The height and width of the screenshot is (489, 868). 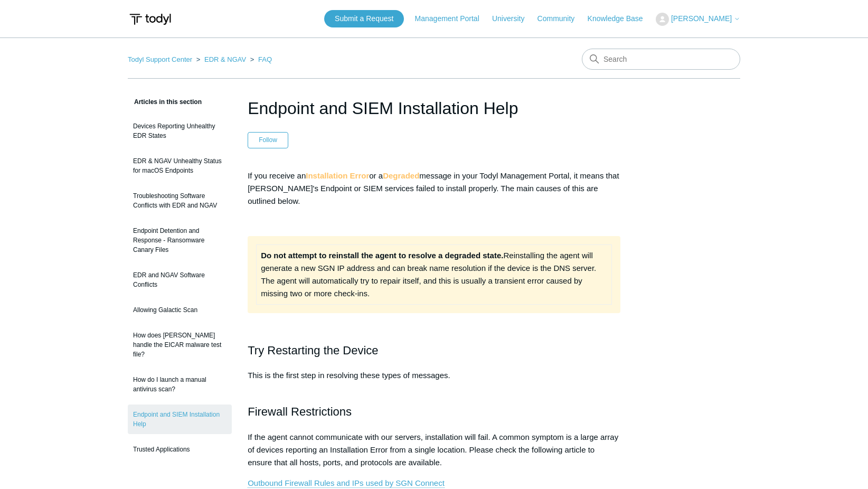 What do you see at coordinates (561, 18) in the screenshot?
I see `a: Community` at bounding box center [561, 18].